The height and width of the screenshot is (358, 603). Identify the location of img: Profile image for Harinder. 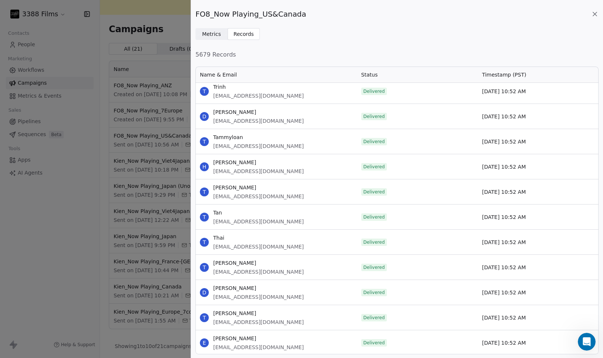
(50, 19).